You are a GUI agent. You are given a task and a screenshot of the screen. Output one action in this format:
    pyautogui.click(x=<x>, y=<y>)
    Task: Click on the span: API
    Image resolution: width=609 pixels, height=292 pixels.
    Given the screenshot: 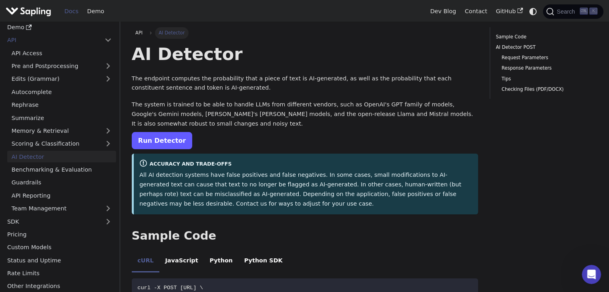 What is the action you would take?
    pyautogui.click(x=139, y=33)
    